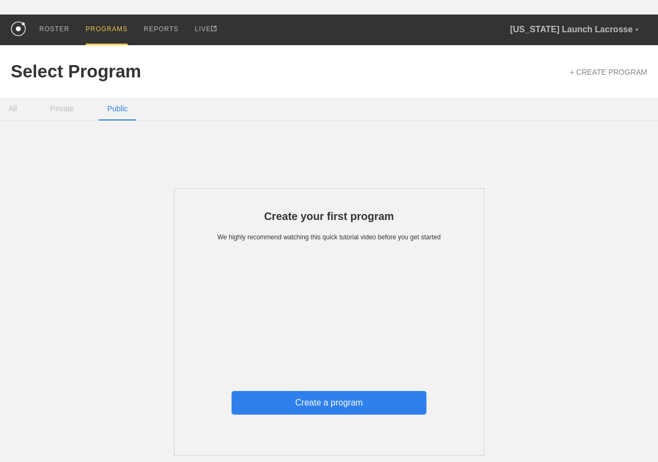 This screenshot has height=462, width=658. Describe the element at coordinates (329, 237) in the screenshot. I see `div: We highly recommend watching this quick tutorial video before you get started` at that location.